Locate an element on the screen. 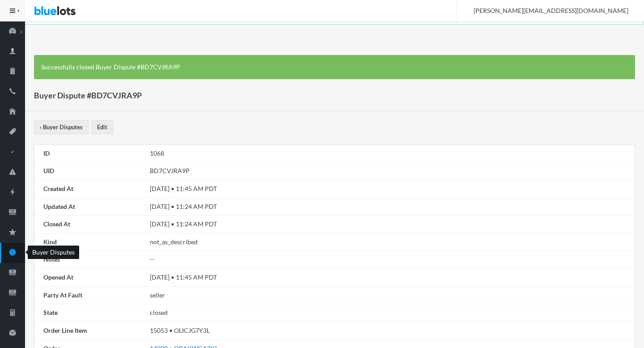  strong: ID is located at coordinates (47, 153).